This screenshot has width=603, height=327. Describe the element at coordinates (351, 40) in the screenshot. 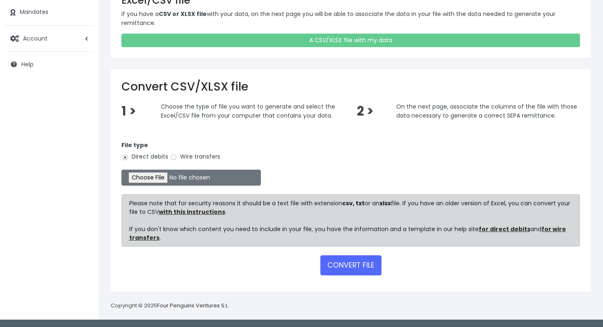

I see `a: A CSV/XLSX file with my data` at that location.